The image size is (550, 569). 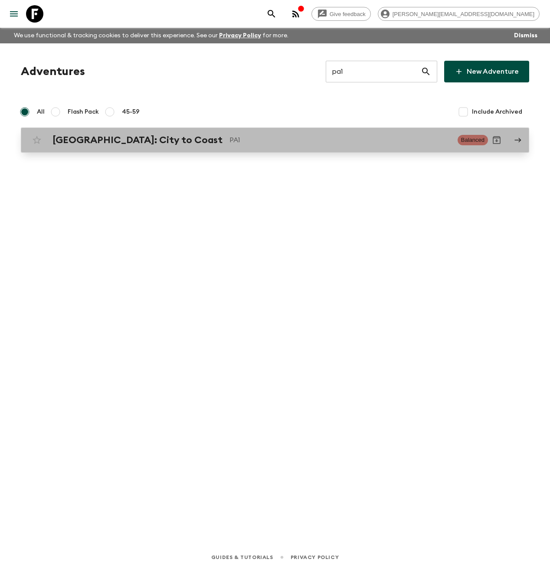 I want to click on button: menu, so click(x=14, y=14).